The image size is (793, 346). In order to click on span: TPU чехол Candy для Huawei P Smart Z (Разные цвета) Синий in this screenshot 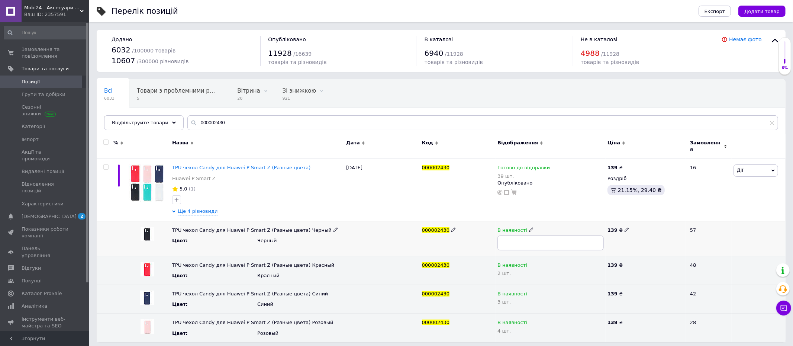, I will do `click(250, 293)`.